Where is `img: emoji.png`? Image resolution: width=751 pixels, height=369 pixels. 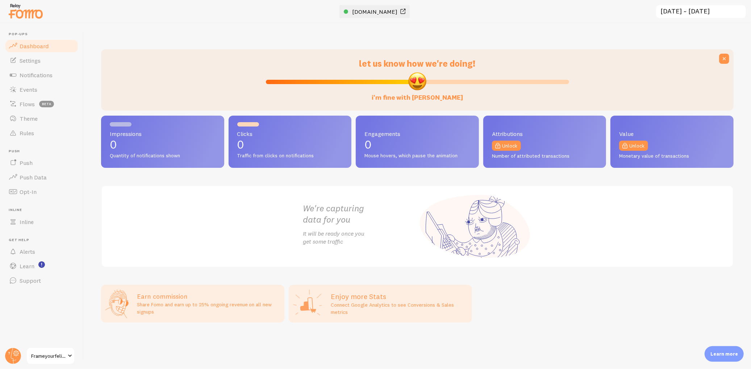 img: emoji.png is located at coordinates (417, 81).